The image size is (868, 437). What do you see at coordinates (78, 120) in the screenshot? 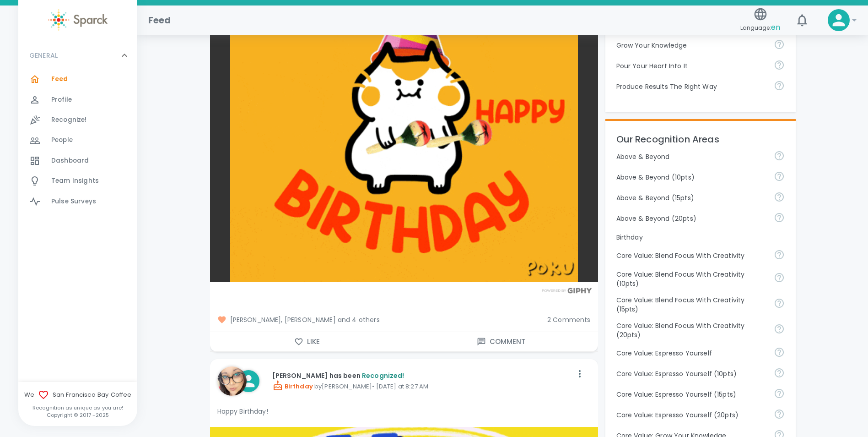
I see `a: Recognize!` at bounding box center [78, 120].